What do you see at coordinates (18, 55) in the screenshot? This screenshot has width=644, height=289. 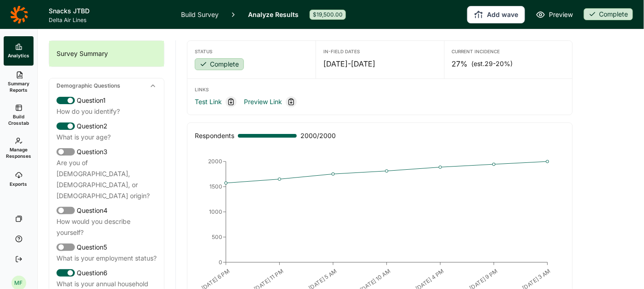 I see `span: Analytics` at bounding box center [18, 55].